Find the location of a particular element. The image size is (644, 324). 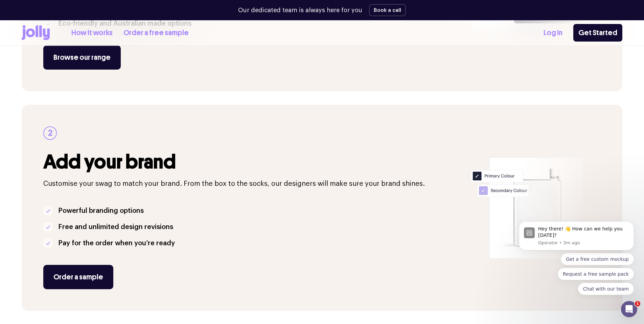

button: Quick reply: Request a free sample pack is located at coordinates (87, 58).